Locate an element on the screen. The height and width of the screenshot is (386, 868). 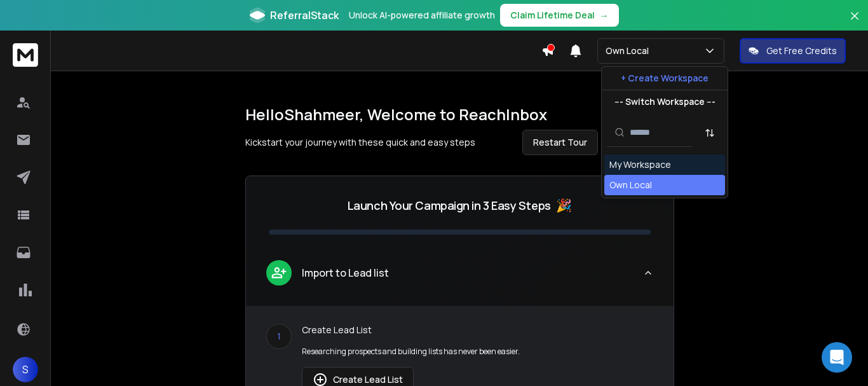
p: --- Switch Workspace --- is located at coordinates (665, 102).